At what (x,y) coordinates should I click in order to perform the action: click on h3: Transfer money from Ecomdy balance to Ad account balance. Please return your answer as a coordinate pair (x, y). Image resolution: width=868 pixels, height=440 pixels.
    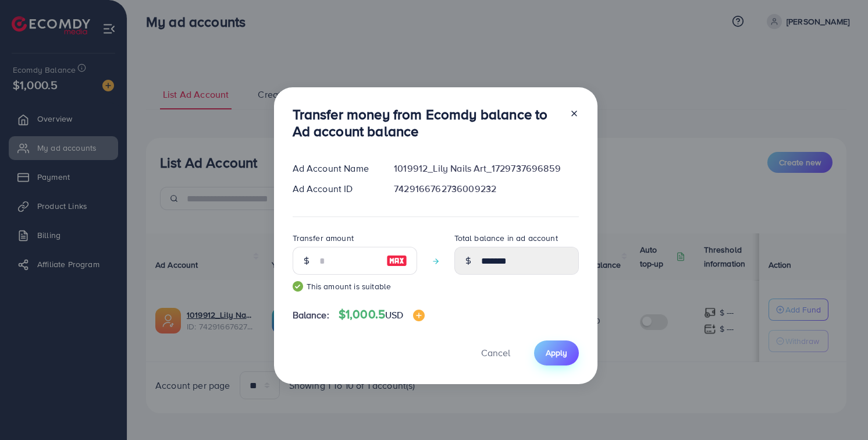
    Looking at the image, I should click on (427, 123).